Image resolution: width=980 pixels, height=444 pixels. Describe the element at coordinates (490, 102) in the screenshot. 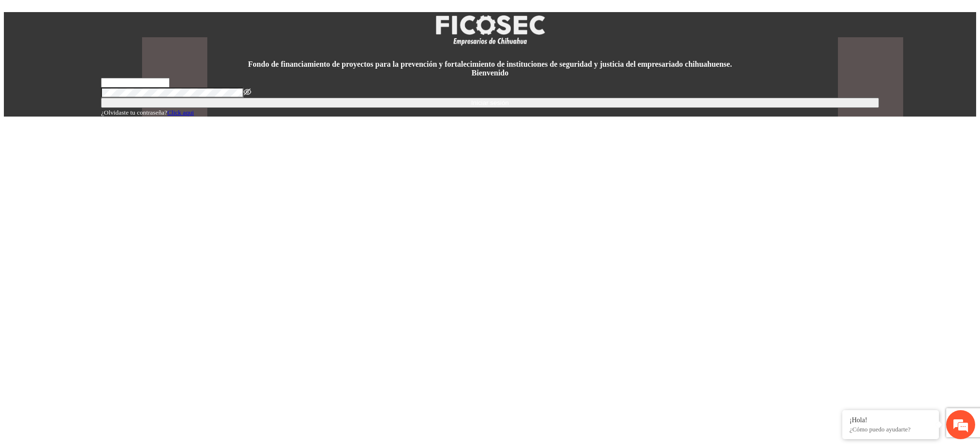

I see `button: Iniciar sesión` at that location.